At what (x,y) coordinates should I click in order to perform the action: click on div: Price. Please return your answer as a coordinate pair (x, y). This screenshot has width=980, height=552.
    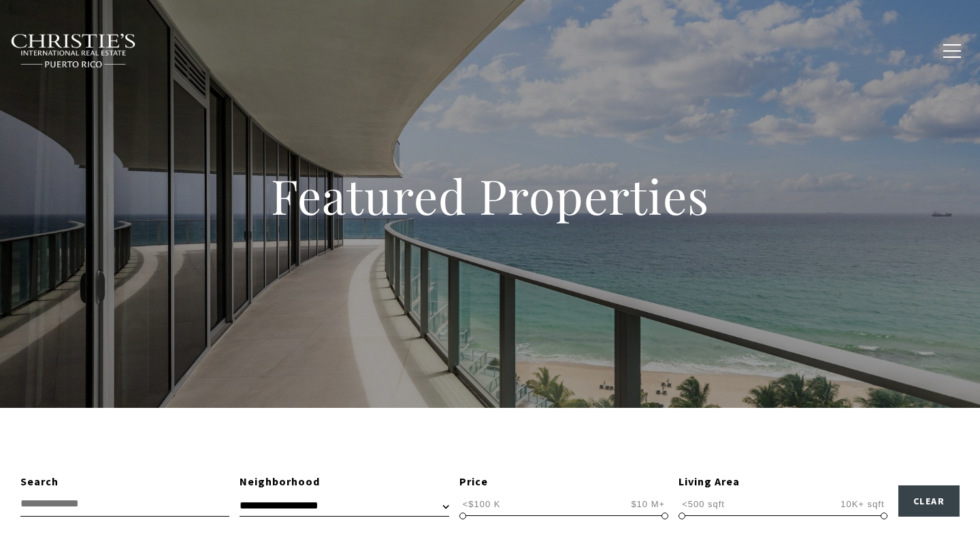
    Looking at the image, I should click on (564, 482).